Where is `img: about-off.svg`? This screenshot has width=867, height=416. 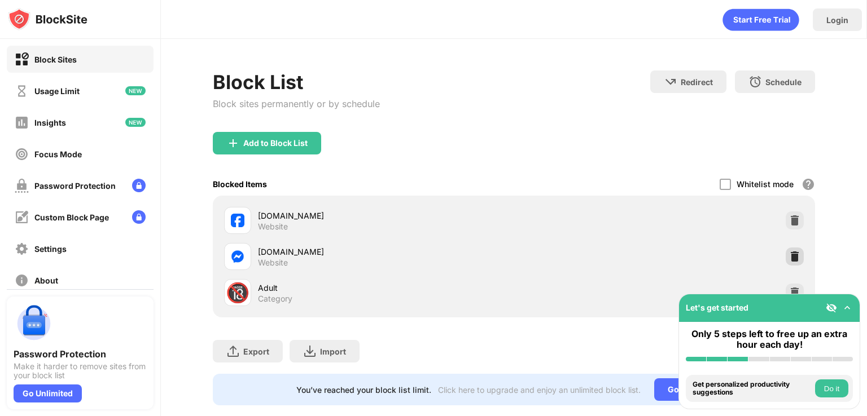 img: about-off.svg is located at coordinates (21, 280).